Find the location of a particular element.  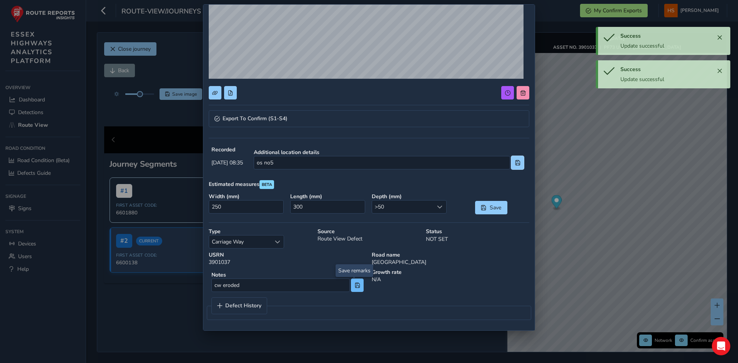

strong: Road name is located at coordinates (451, 255).